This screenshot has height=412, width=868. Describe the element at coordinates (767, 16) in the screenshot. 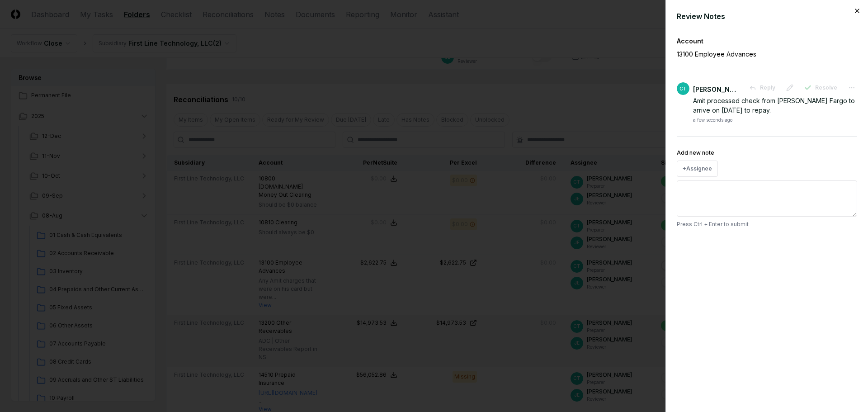

I see `div: Review Notes` at that location.